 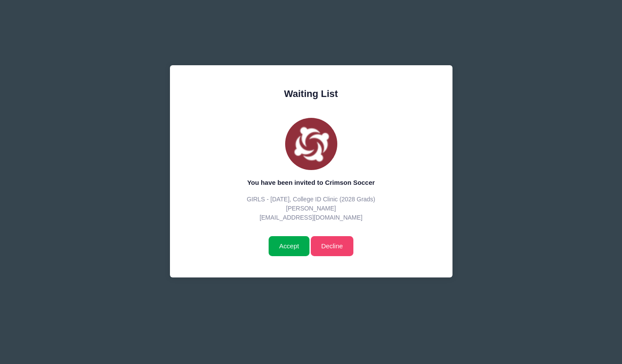 I want to click on img: Crimson Soccer, so click(x=311, y=144).